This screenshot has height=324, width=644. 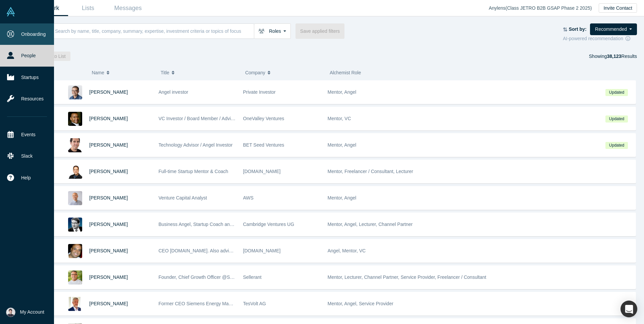 What do you see at coordinates (11, 312) in the screenshot?
I see `img: Katsutoshi Tabata's Account` at bounding box center [11, 312].